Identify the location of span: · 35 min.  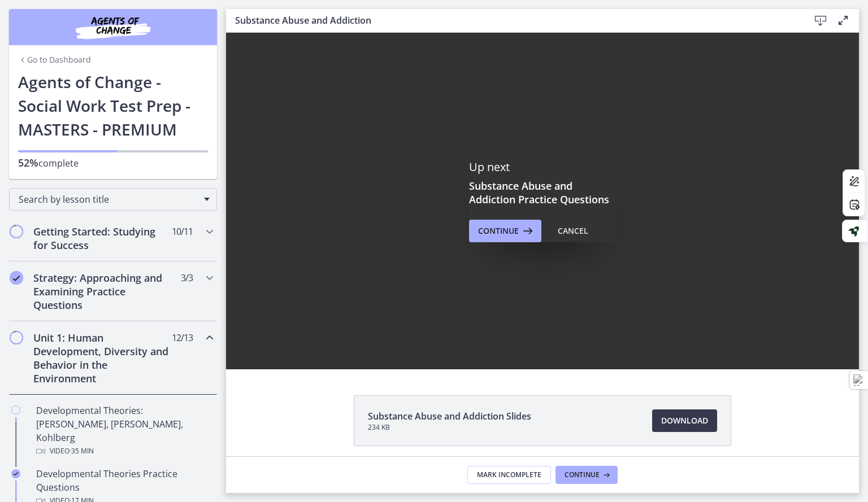
(81, 451).